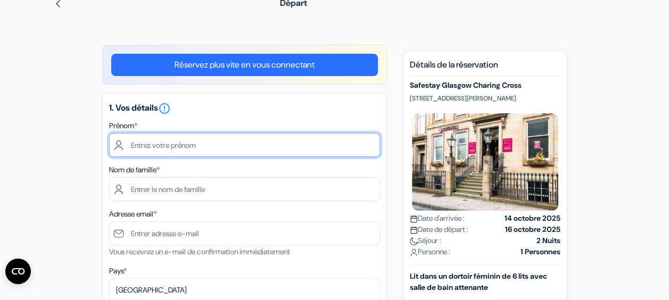  Describe the element at coordinates (244, 189) in the screenshot. I see `input: Entrer le nom de famille` at that location.